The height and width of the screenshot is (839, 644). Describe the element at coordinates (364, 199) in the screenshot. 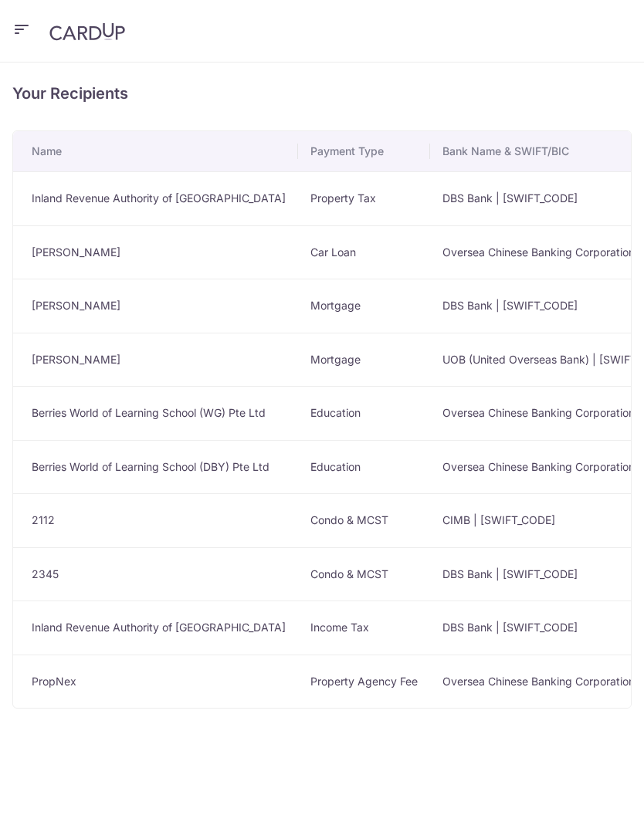

I see `td: Property Tax` at that location.